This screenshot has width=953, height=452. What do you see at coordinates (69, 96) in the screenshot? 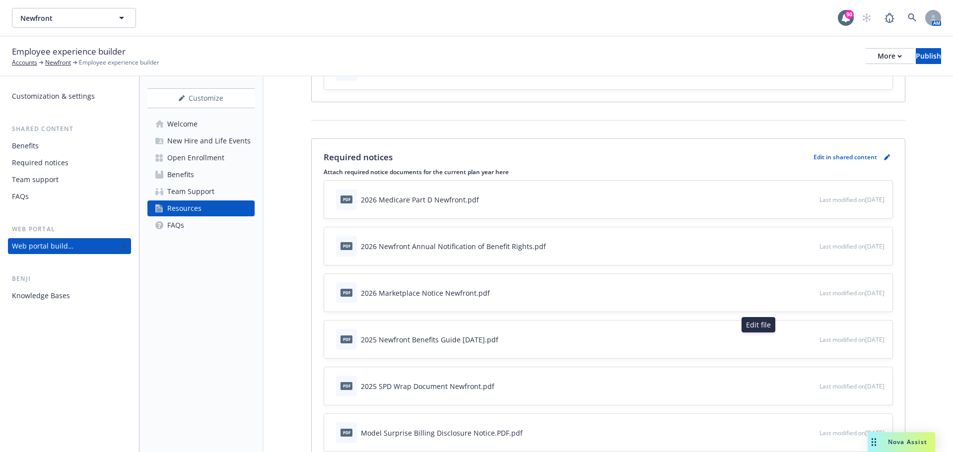
I see `a: Customization & settings` at bounding box center [69, 96].